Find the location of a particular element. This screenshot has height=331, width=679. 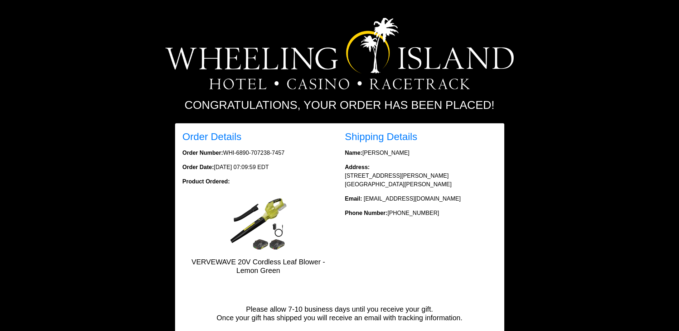

h3: Order Details is located at coordinates (258, 137).